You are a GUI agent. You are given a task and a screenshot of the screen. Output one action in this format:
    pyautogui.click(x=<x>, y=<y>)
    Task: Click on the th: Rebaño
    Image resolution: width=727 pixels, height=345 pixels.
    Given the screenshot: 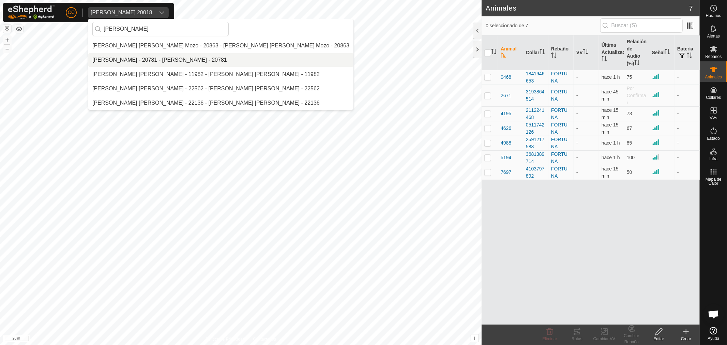 What is the action you would take?
    pyautogui.click(x=561, y=53)
    